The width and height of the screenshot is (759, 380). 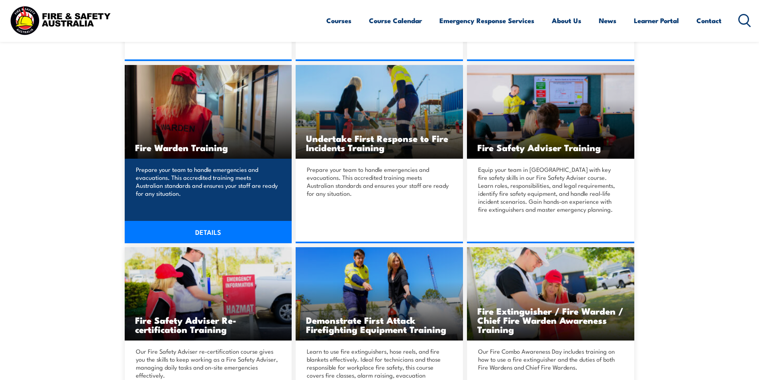 What do you see at coordinates (208, 325) in the screenshot?
I see `h3: Fire Safety Adviser Re-certification Training` at bounding box center [208, 325].